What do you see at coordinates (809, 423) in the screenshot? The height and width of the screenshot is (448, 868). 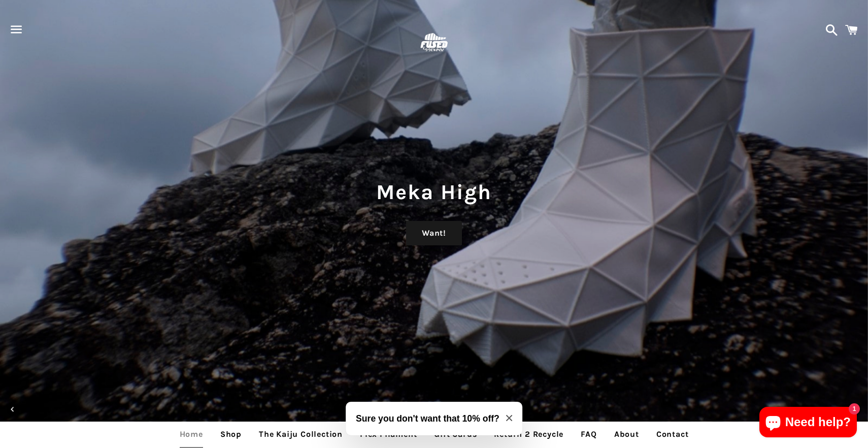 I see `inbox-online-store-chat: Shopify online store chat` at bounding box center [809, 423].